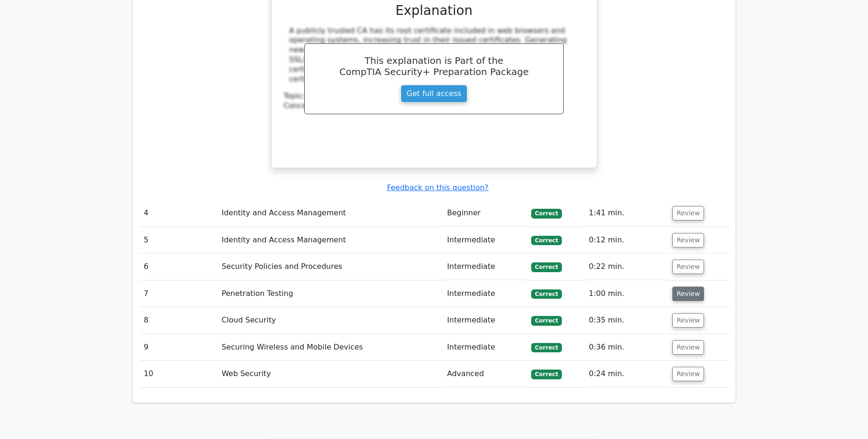  I want to click on td: Security Policies and Procedures, so click(331, 266).